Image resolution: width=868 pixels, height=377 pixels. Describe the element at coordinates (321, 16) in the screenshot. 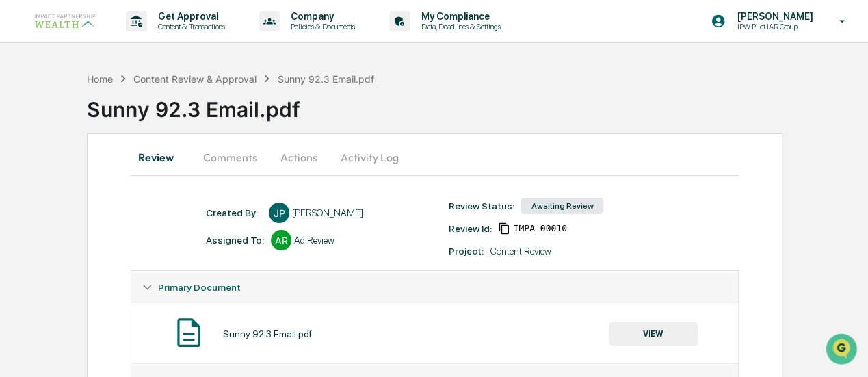

I see `p: Company` at that location.